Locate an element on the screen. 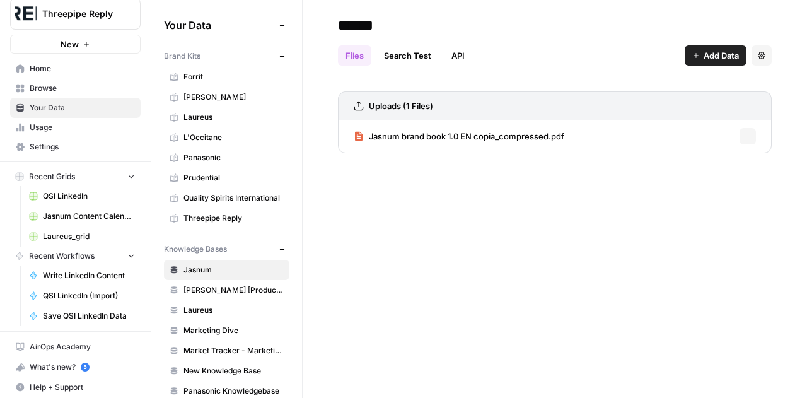  button: New is located at coordinates (75, 44).